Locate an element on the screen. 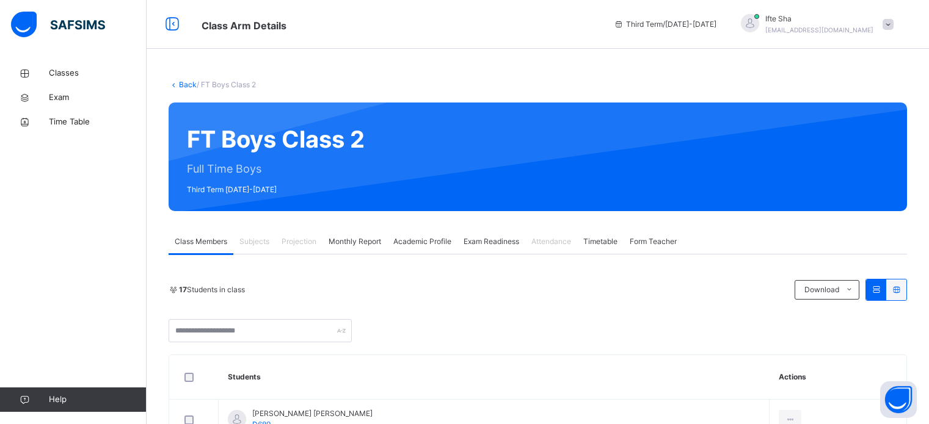 The width and height of the screenshot is (929, 424). div: IfteSha is located at coordinates (814, 24).